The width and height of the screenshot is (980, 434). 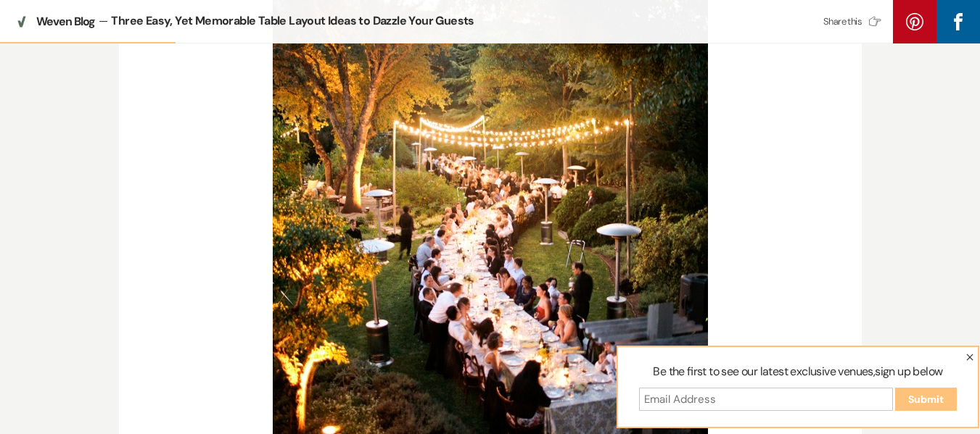 I want to click on div: Share this, so click(x=854, y=22).